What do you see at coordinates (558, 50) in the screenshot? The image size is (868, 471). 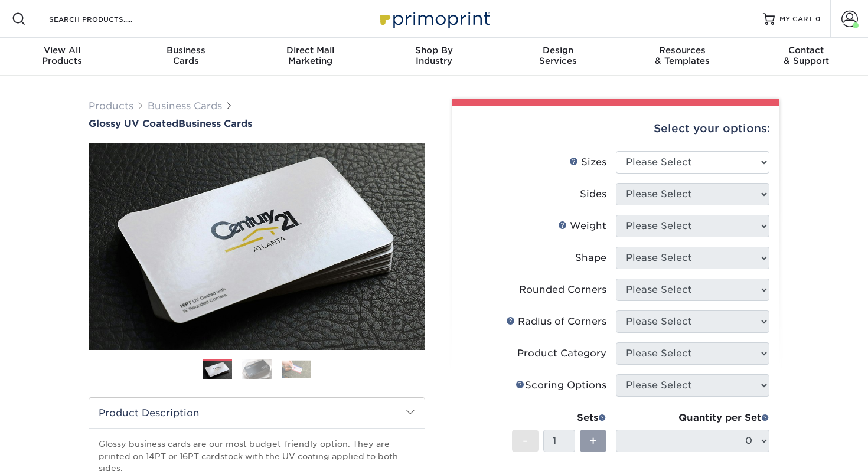 I see `span: Design` at bounding box center [558, 50].